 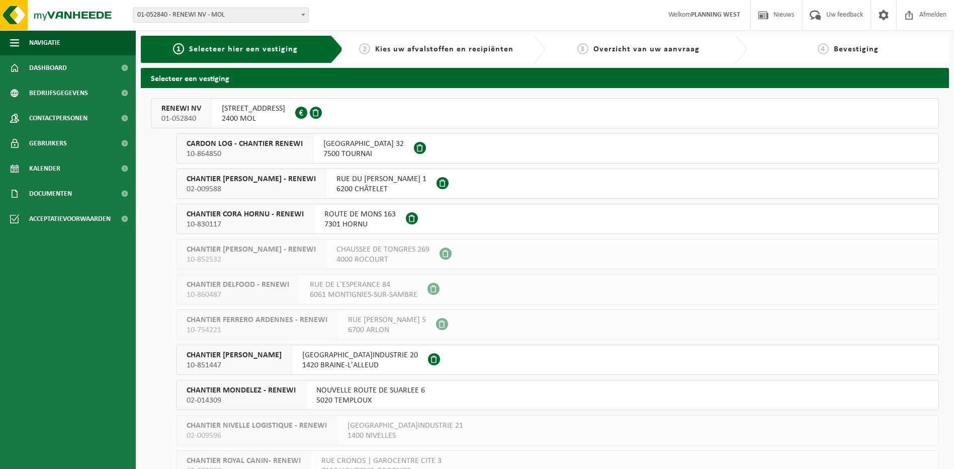 I want to click on span: Selecteer hier een vestiging, so click(x=244, y=49).